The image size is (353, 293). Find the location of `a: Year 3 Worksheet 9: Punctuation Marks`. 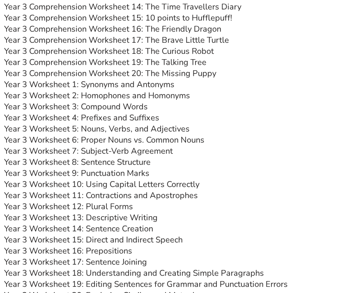

a: Year 3 Worksheet 9: Punctuation Marks is located at coordinates (77, 173).